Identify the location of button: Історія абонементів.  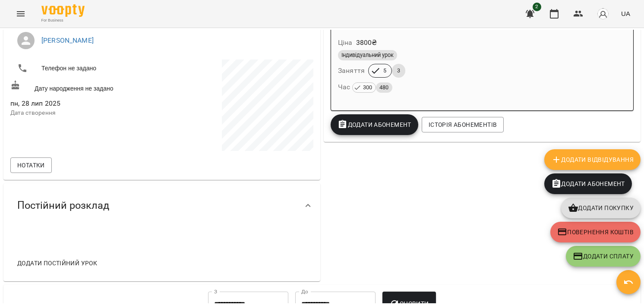
(463, 125).